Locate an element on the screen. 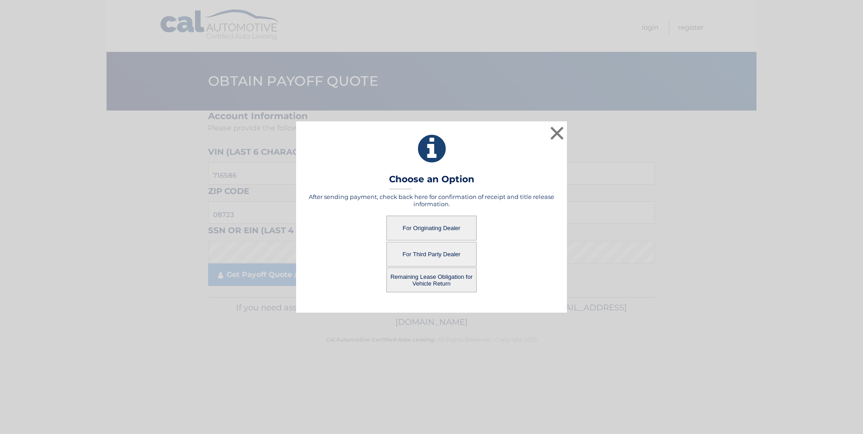 The height and width of the screenshot is (434, 863). h3: Choose an Option is located at coordinates (432, 181).